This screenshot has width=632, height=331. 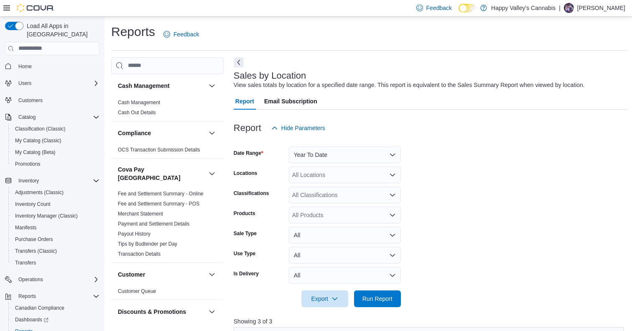 I want to click on div: Cash Management, so click(x=167, y=109).